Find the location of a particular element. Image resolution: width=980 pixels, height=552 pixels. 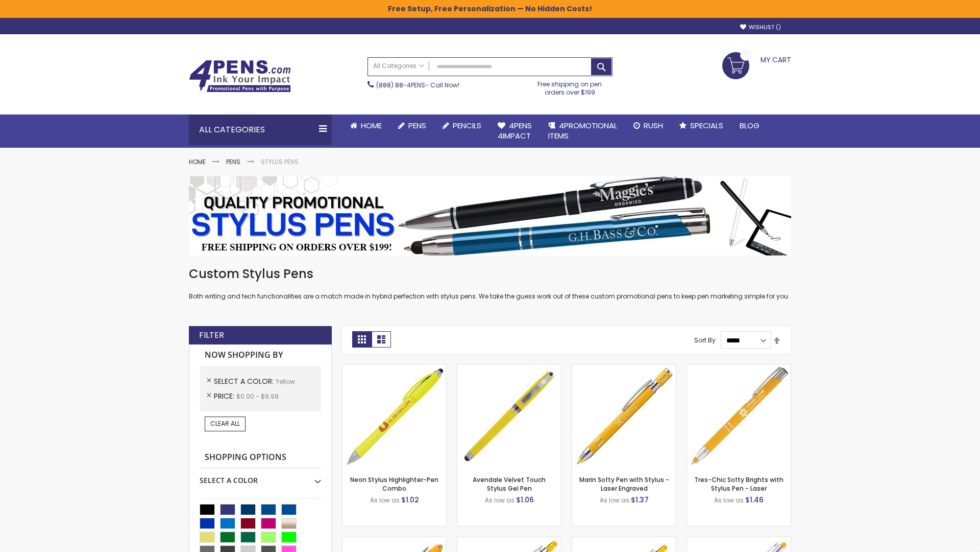

a: Marin Softy Pen with Stylus - Laser Engraved-Yellow is located at coordinates (624, 368).